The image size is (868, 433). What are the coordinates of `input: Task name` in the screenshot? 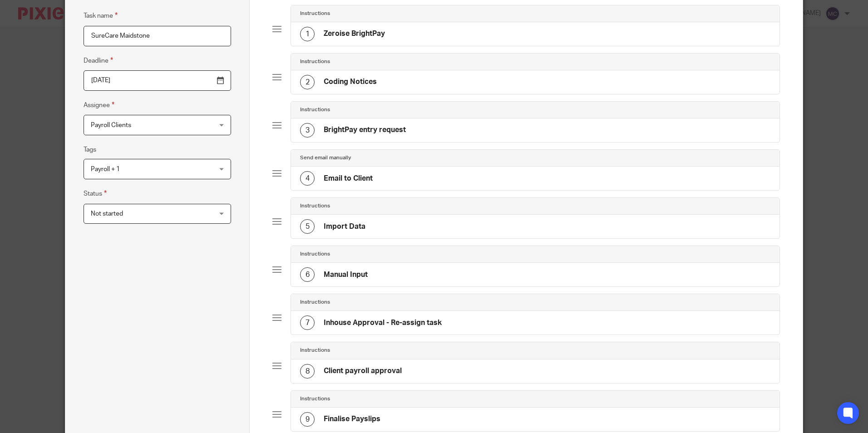 It's located at (157, 36).